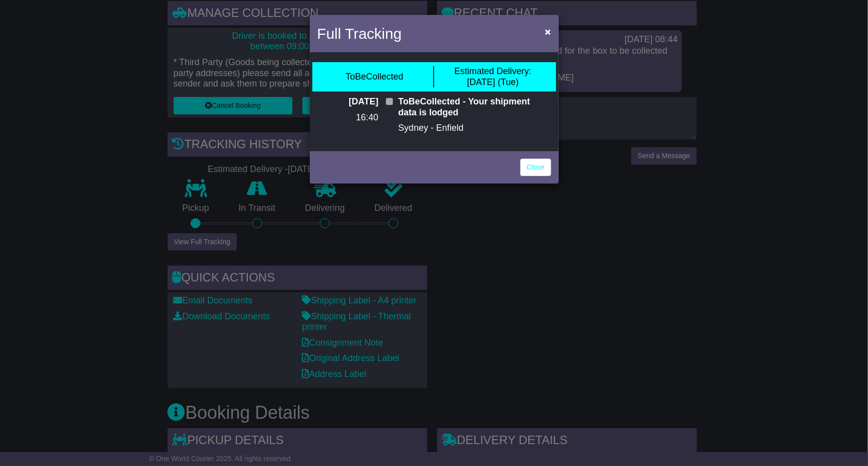 This screenshot has width=868, height=466. Describe the element at coordinates (548, 31) in the screenshot. I see `button: Close` at that location.